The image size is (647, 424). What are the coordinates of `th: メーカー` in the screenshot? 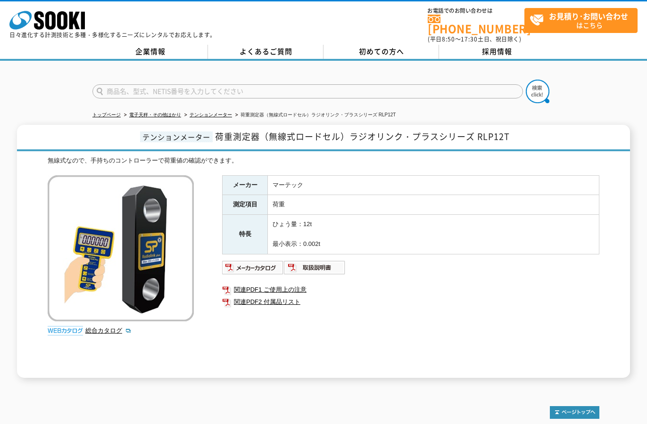 It's located at (245, 185).